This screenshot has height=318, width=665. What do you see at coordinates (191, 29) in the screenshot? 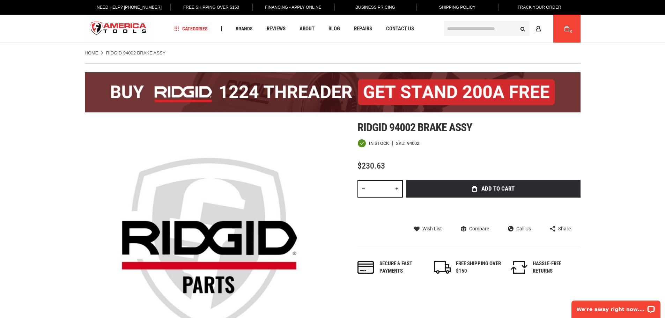
I see `span: Categories` at bounding box center [191, 29].